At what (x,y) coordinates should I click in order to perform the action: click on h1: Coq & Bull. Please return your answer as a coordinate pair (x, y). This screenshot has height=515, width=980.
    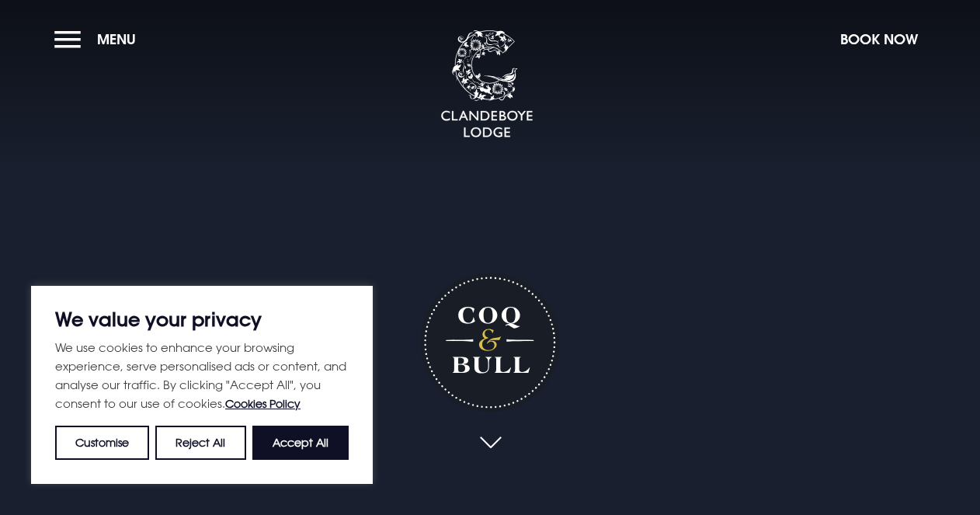
    Looking at the image, I should click on (489, 342).